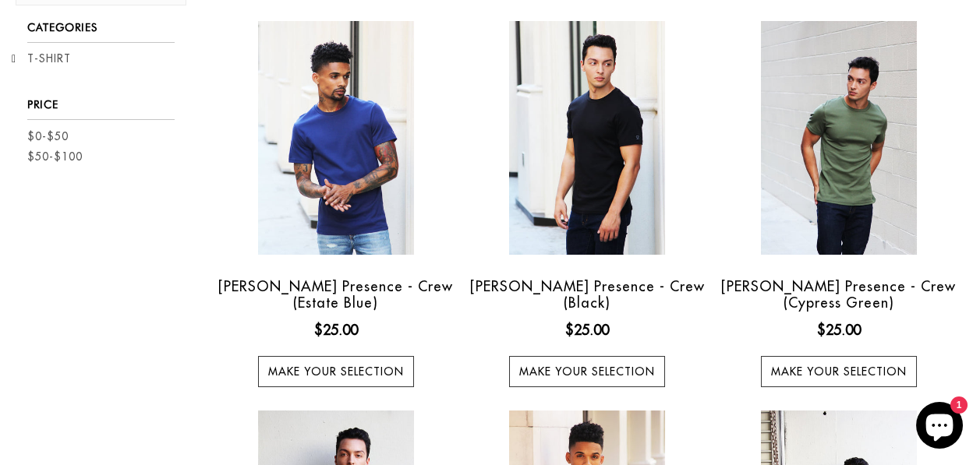 The image size is (980, 465). Describe the element at coordinates (587, 138) in the screenshot. I see `a: Otero Presence - Crew (Black)` at that location.